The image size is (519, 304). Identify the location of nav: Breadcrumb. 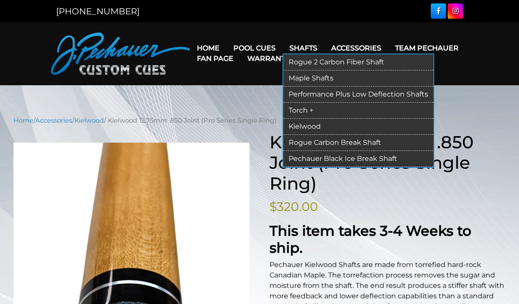
(259, 120).